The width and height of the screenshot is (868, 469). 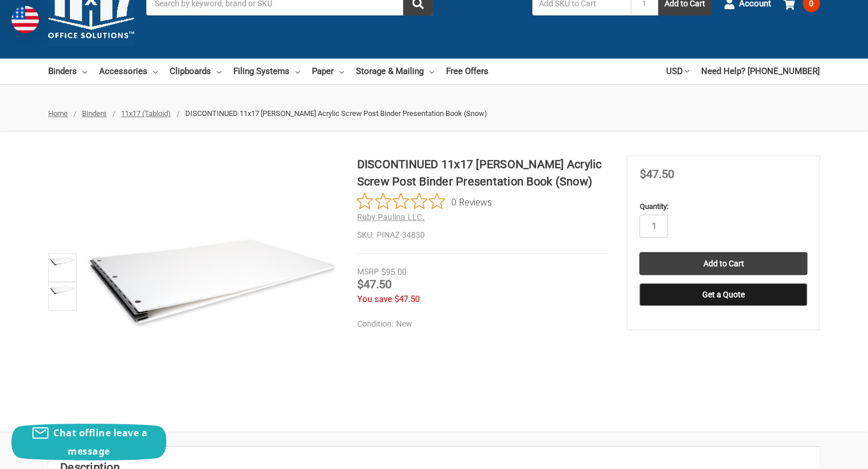 I want to click on button: Get a Quote, so click(x=723, y=294).